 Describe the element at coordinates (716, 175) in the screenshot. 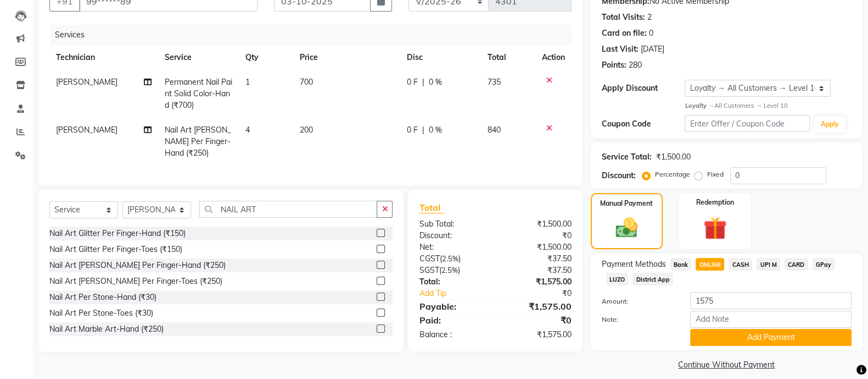

I see `label: Fixed` at that location.